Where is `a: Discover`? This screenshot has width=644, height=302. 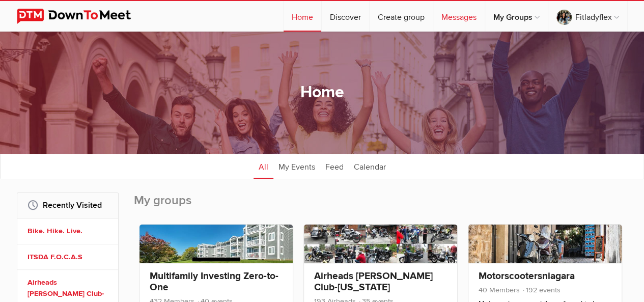 a: Discover is located at coordinates (345, 17).